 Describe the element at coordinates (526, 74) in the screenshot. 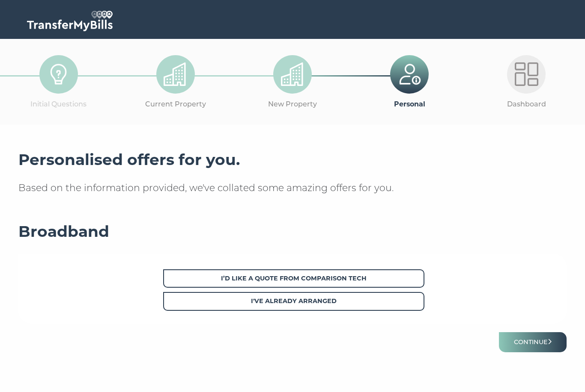

I see `img: Dashboard-Light.png` at that location.